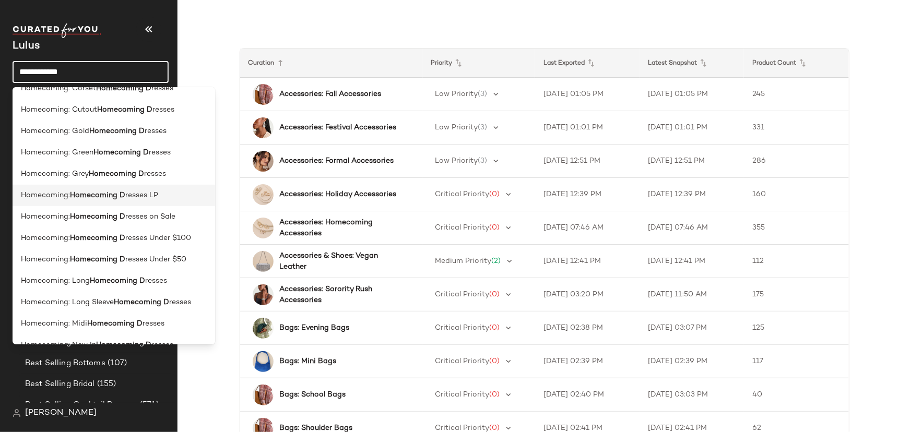 The image size is (911, 432). Describe the element at coordinates (263, 295) in the screenshot. I see `img: 2720251_01_OM_2025-08-18.jpg` at that location.